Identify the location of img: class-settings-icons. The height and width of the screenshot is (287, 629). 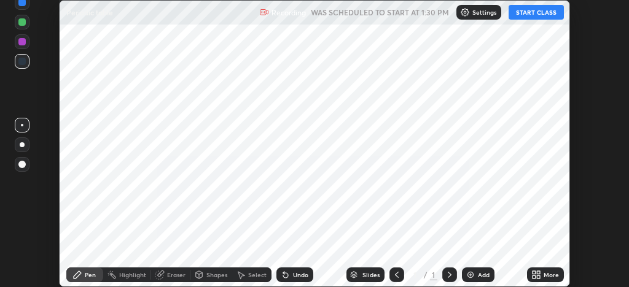
(465, 12).